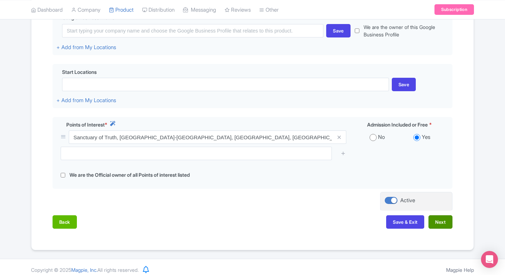  I want to click on label: Yes, so click(426, 137).